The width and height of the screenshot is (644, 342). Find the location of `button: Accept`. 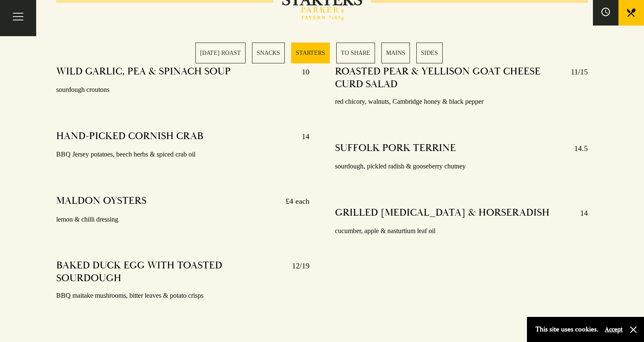

button: Accept is located at coordinates (614, 330).